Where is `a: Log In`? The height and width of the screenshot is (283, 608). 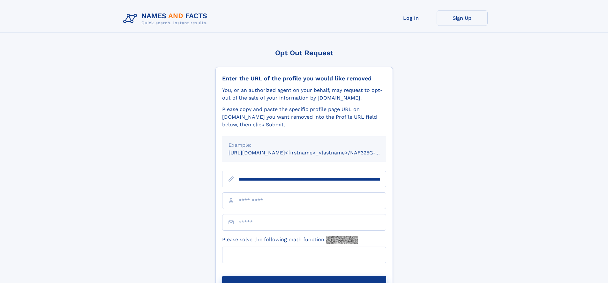 a: Log In is located at coordinates (411, 18).